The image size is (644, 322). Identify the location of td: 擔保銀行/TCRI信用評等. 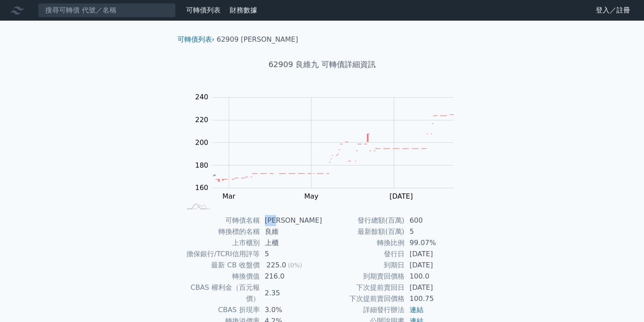
(220, 255).